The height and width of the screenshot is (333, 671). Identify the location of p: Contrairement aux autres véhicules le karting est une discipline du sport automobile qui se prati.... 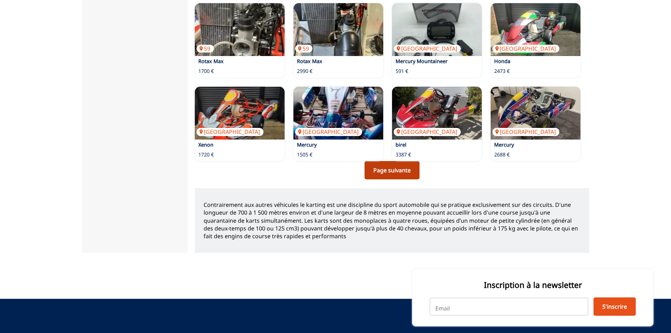
(392, 221).